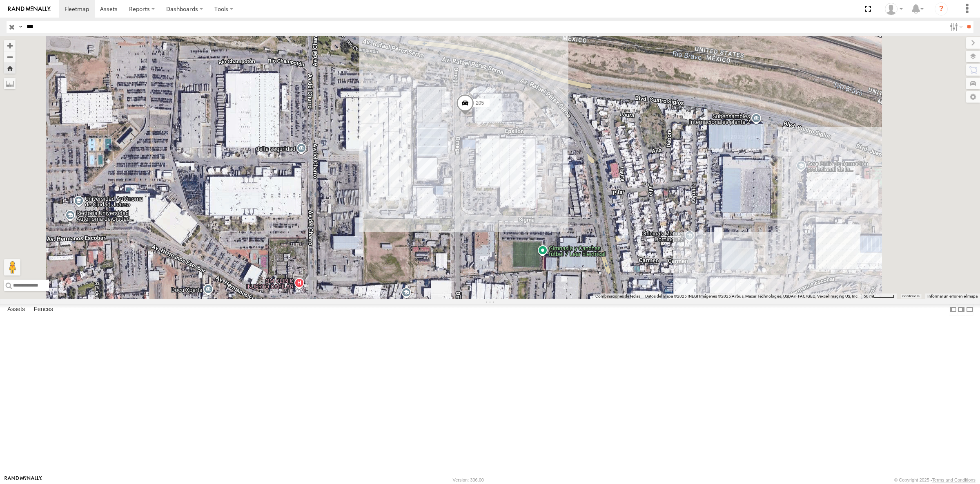 The width and height of the screenshot is (980, 484). What do you see at coordinates (954, 480) in the screenshot?
I see `a: Terms and Conditions` at bounding box center [954, 480].